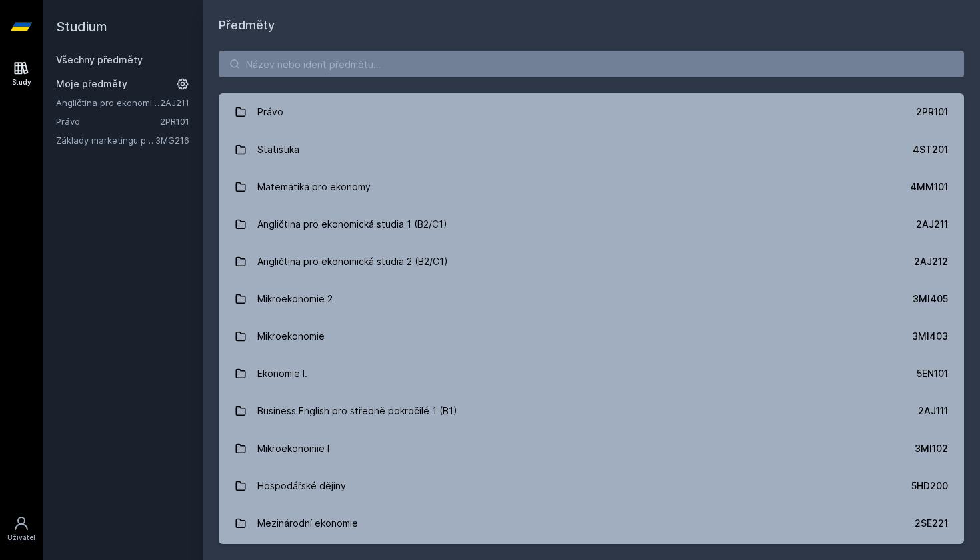 This screenshot has height=560, width=980. What do you see at coordinates (282, 374) in the screenshot?
I see `div: Ekonomie I.` at bounding box center [282, 374].